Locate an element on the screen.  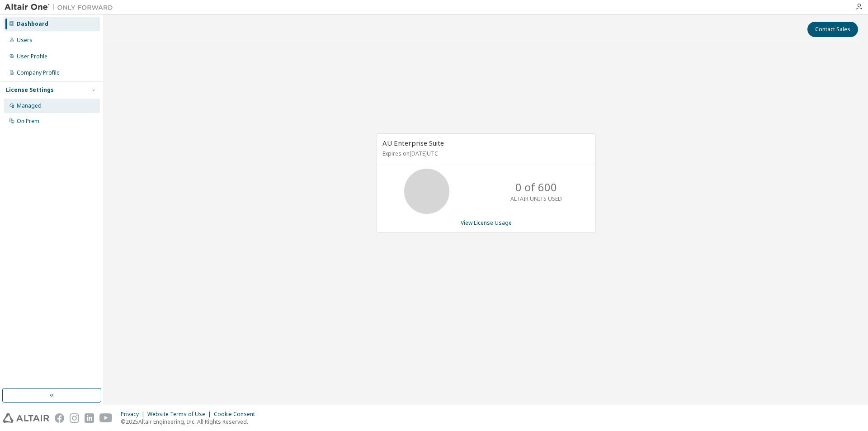
div: Privacy is located at coordinates (134, 414).